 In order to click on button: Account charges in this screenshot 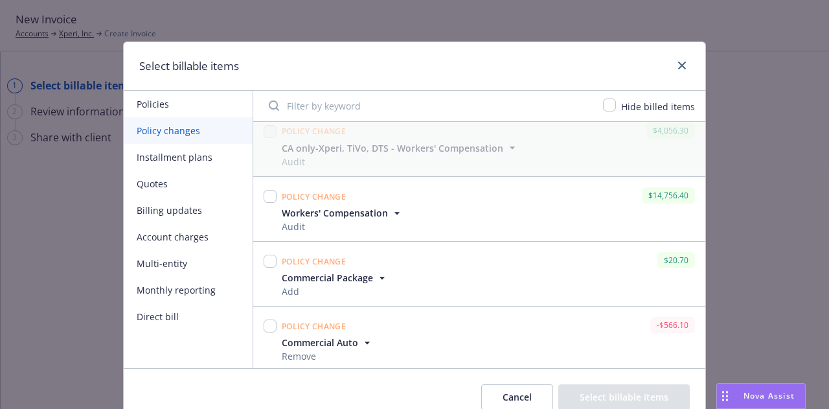, I will do `click(188, 236)`.